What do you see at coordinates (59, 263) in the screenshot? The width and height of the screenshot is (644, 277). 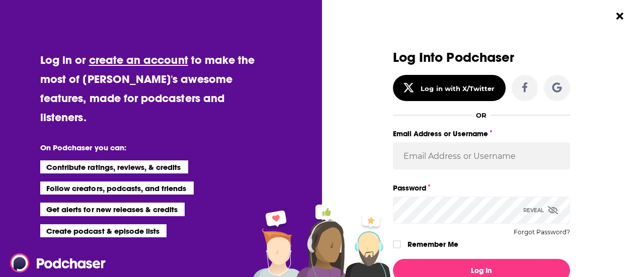 I see `img: Podchaser - Follow, Share and Rate Podcasts` at bounding box center [59, 263].